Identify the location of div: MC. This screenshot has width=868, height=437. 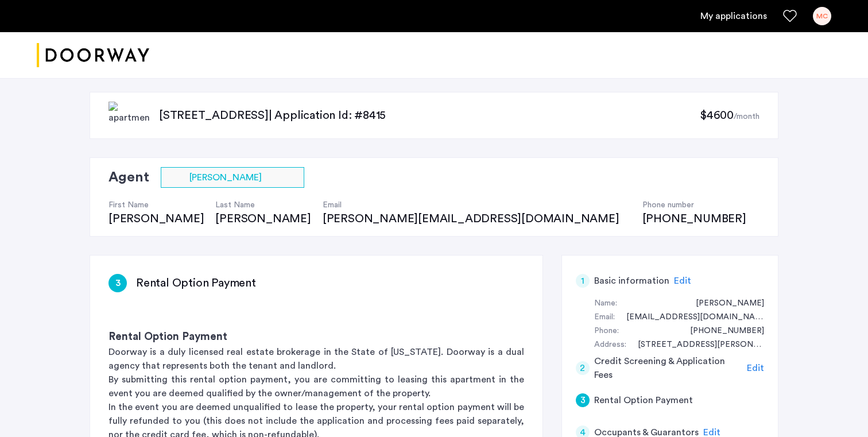
(822, 16).